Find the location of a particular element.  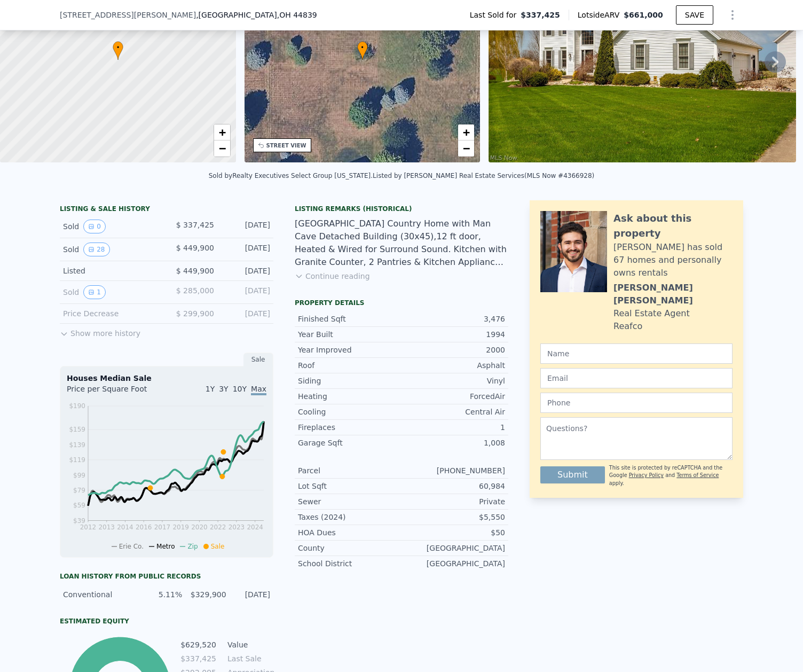

div: Sewer is located at coordinates (350, 501).